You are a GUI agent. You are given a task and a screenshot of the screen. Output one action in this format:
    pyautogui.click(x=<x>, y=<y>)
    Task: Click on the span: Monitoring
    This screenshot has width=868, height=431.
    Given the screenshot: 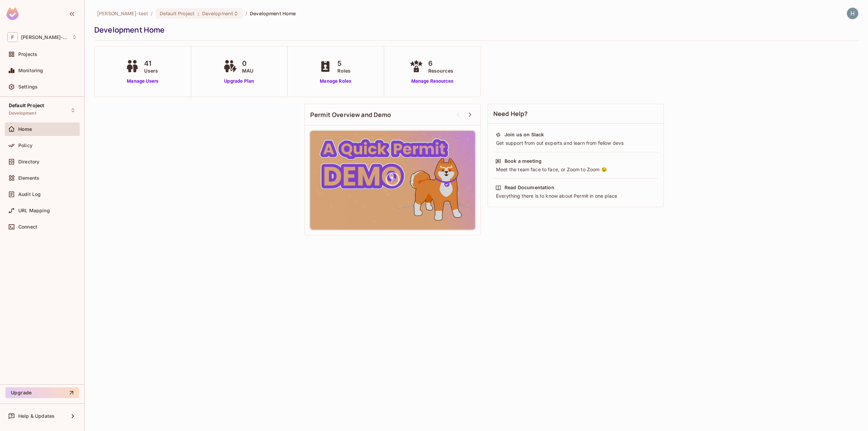 What is the action you would take?
    pyautogui.click(x=31, y=70)
    